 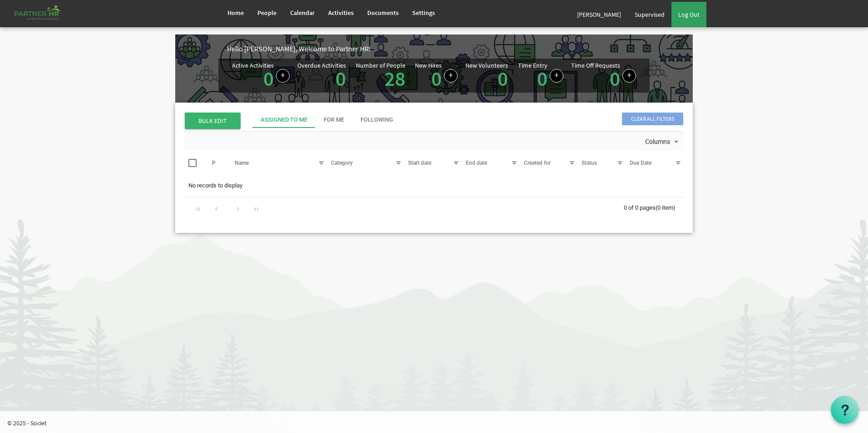 I want to click on span: P, so click(x=214, y=163).